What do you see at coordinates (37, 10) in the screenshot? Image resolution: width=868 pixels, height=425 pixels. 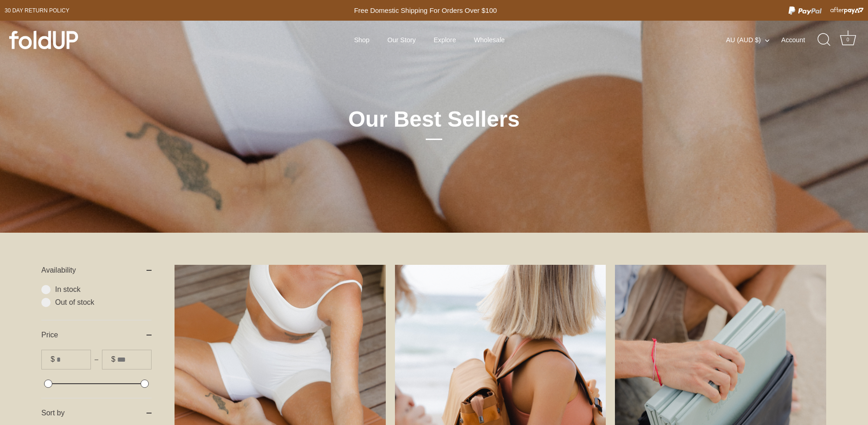 I see `a: 30 day Return policy` at bounding box center [37, 10].